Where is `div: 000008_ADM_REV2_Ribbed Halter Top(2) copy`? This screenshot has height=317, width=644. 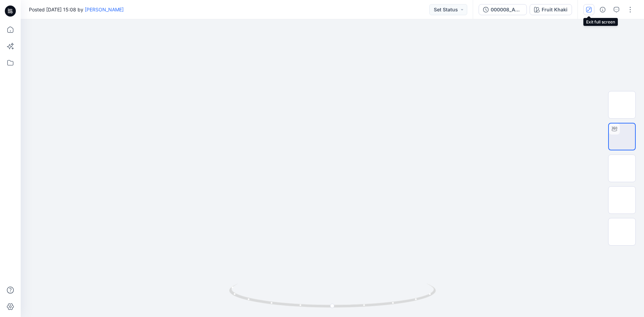
div: 000008_ADM_REV2_Ribbed Halter Top(2) copy is located at coordinates (506, 10).